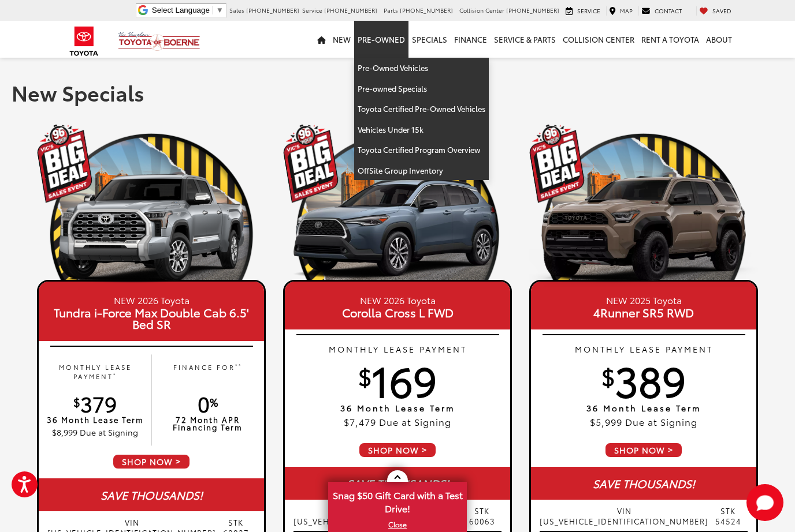 The width and height of the screenshot is (795, 532). What do you see at coordinates (421, 170) in the screenshot?
I see `a: OffSite Group Inventory` at bounding box center [421, 170].